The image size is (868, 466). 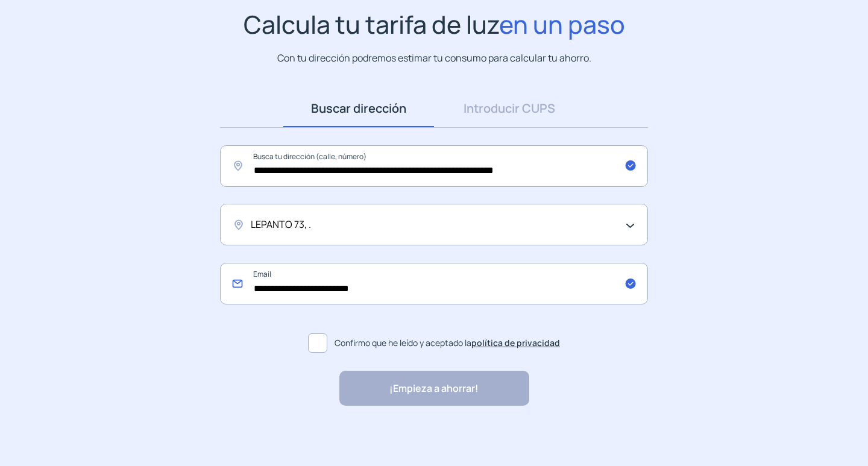 What do you see at coordinates (562, 24) in the screenshot?
I see `span: en un paso` at bounding box center [562, 24].